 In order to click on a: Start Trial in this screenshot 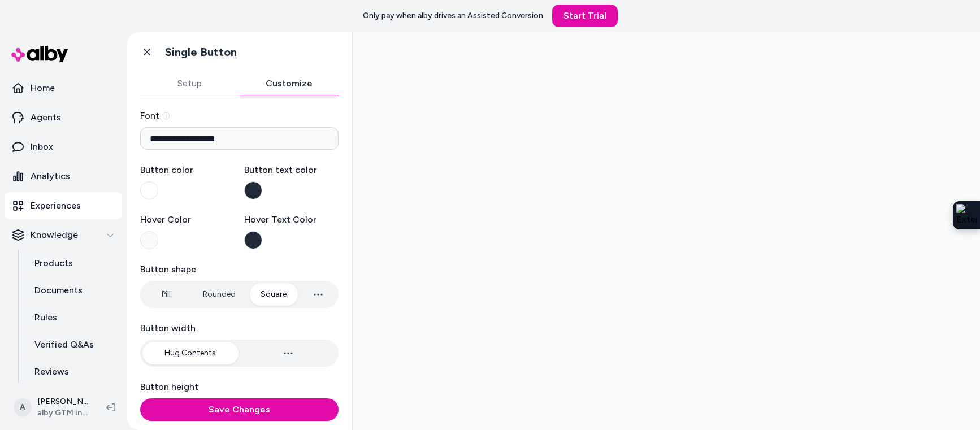, I will do `click(585, 16)`.